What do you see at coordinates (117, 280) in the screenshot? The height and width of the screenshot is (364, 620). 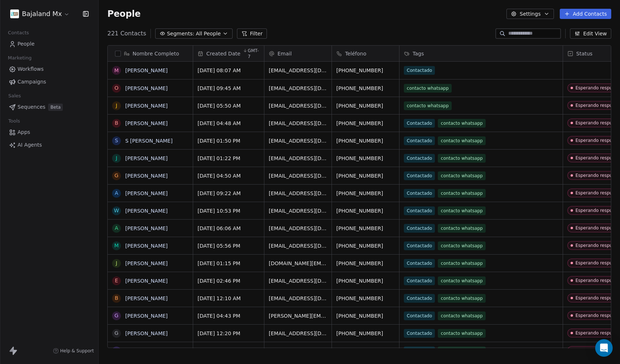 I see `div: E` at bounding box center [117, 280].